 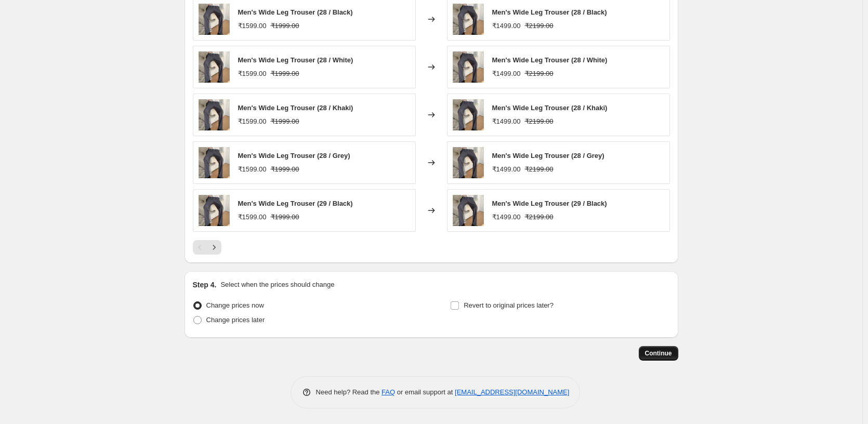 I want to click on h2: Step 4., so click(x=205, y=285).